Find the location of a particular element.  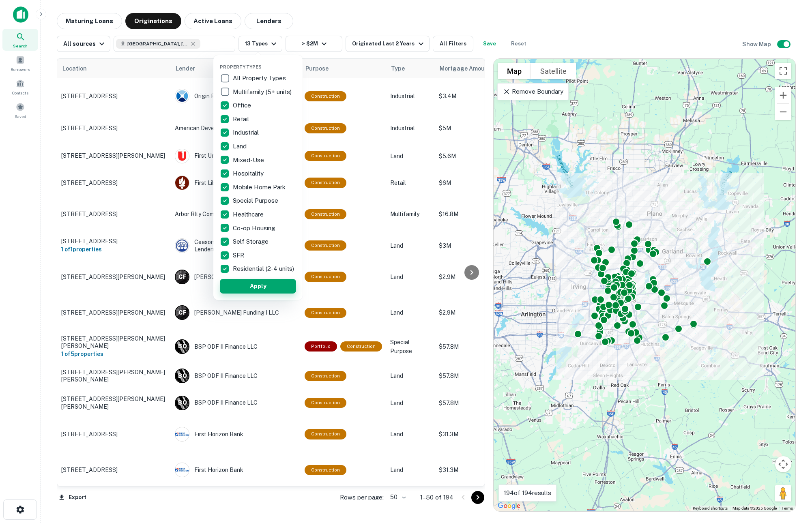

p: Industrial is located at coordinates (247, 133).